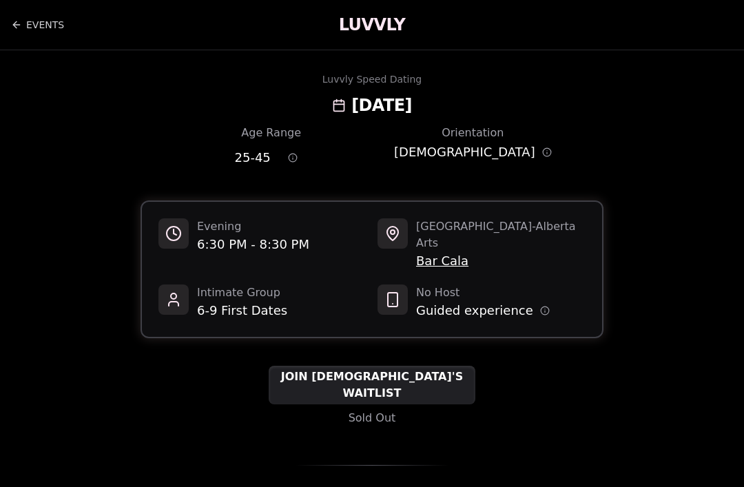 Image resolution: width=744 pixels, height=487 pixels. What do you see at coordinates (37, 25) in the screenshot?
I see `a: Back to events` at bounding box center [37, 25].